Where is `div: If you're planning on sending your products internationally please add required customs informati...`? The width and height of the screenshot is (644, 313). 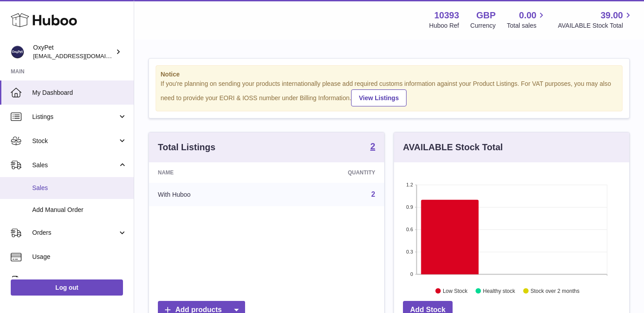
div: If you're planning on sending your products internationally please add required customs informati... is located at coordinates (389, 93).